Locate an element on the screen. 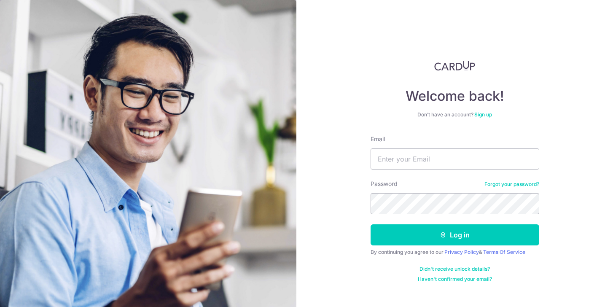 This screenshot has width=613, height=307. h4: Welcome back! is located at coordinates (455, 96).